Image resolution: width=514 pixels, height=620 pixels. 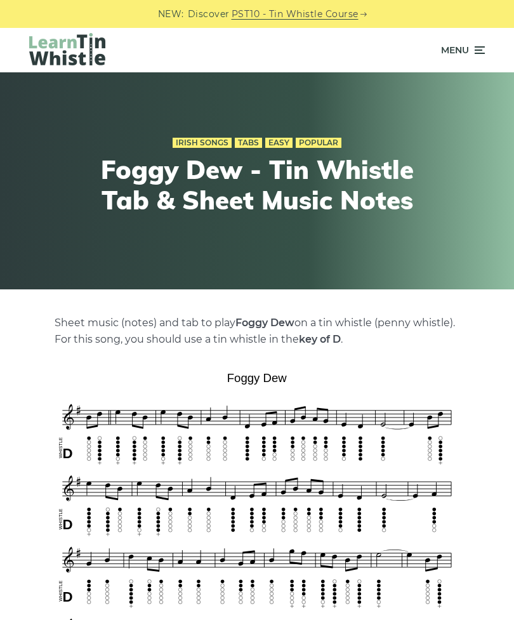 I want to click on a: Easy, so click(x=279, y=143).